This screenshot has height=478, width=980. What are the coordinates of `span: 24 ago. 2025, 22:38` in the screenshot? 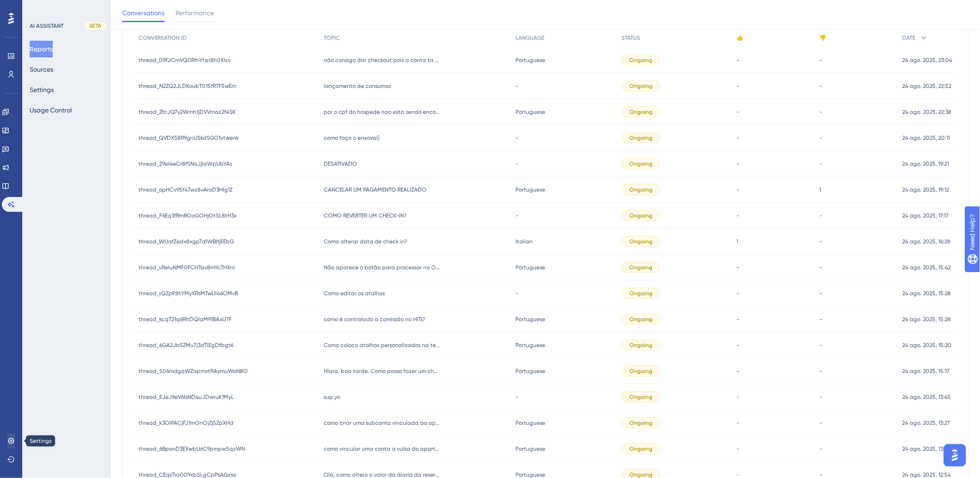 It's located at (927, 112).